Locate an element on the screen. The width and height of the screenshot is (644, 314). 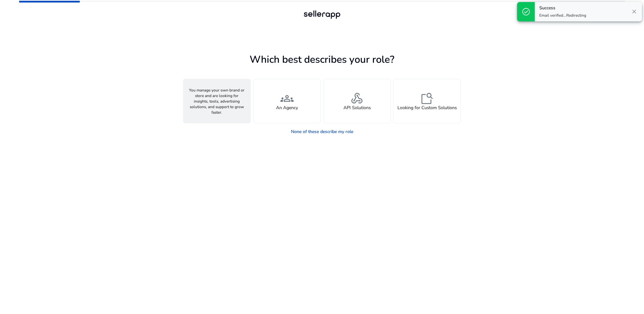
span: groups is located at coordinates (287, 99).